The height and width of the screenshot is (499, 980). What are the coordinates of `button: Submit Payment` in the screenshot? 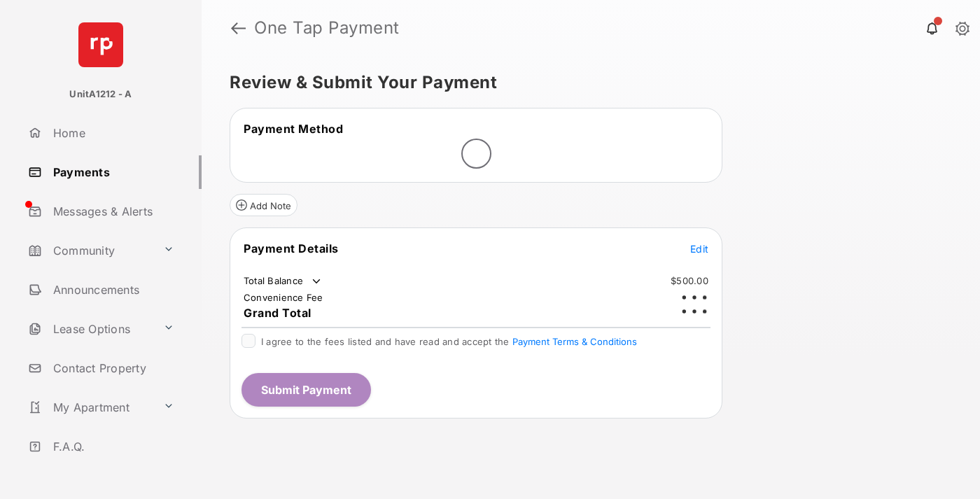 It's located at (306, 390).